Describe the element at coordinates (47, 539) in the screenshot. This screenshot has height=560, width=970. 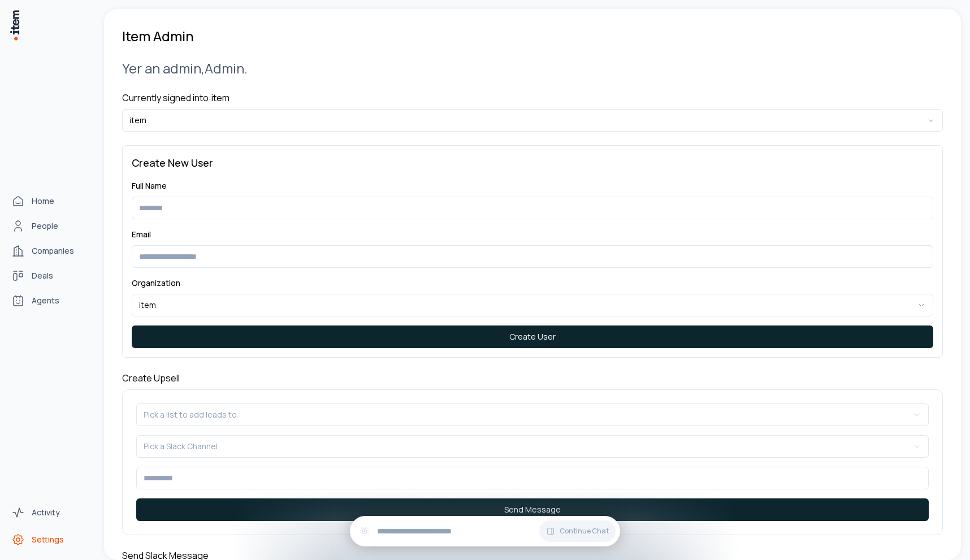
I see `span: Settings` at that location.